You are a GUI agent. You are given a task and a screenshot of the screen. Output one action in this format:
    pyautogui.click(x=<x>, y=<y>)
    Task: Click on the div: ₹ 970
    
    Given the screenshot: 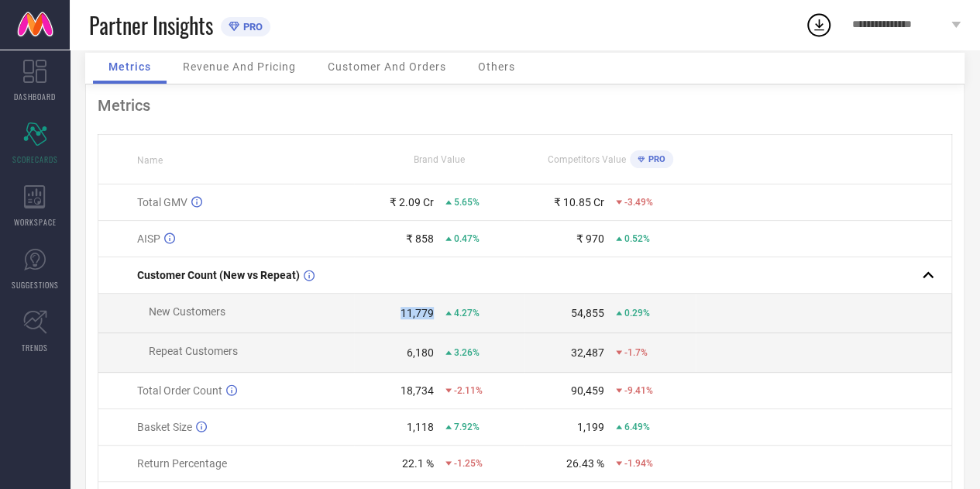 What is the action you would take?
    pyautogui.click(x=591, y=239)
    